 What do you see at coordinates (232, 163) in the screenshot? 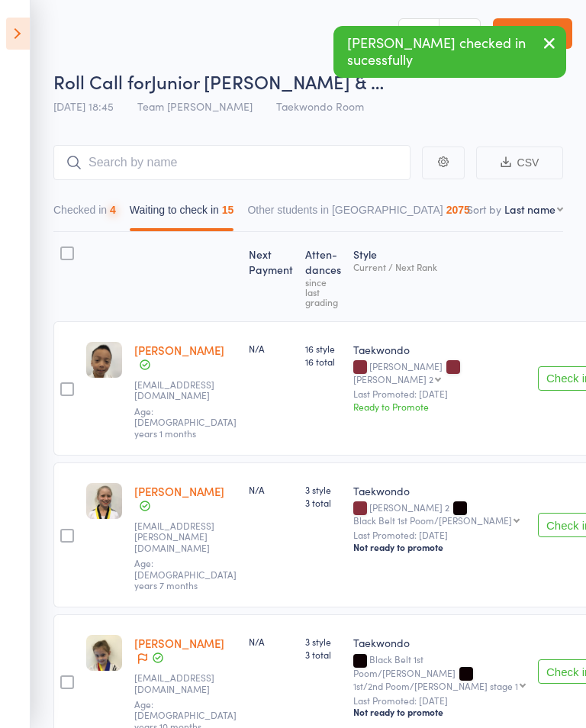
I see `input: Search by name` at bounding box center [232, 163].